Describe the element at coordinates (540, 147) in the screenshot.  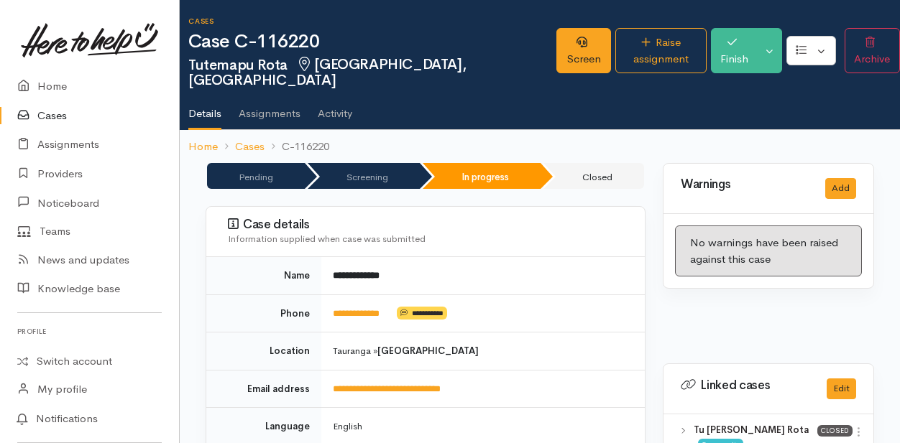
I see `nav: breadcrumb` at that location.